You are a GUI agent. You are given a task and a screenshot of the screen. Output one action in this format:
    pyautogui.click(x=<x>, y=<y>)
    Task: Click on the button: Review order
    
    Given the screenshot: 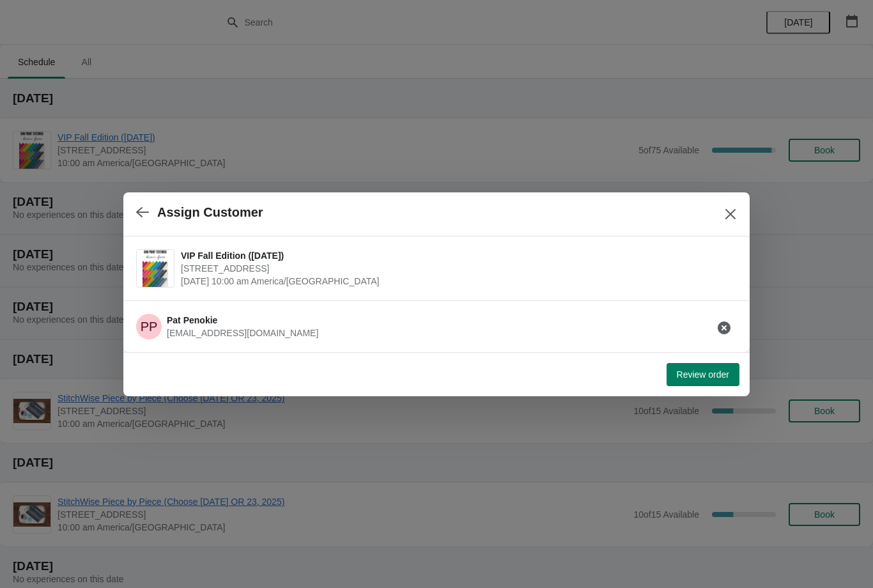 What is the action you would take?
    pyautogui.click(x=703, y=374)
    